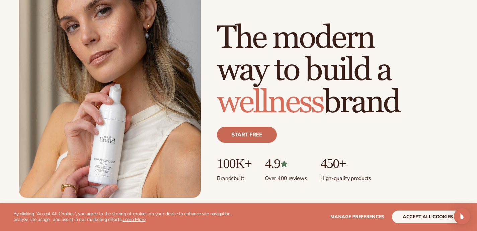  Describe the element at coordinates (338, 70) in the screenshot. I see `h1: The modern way to build a brand` at that location.